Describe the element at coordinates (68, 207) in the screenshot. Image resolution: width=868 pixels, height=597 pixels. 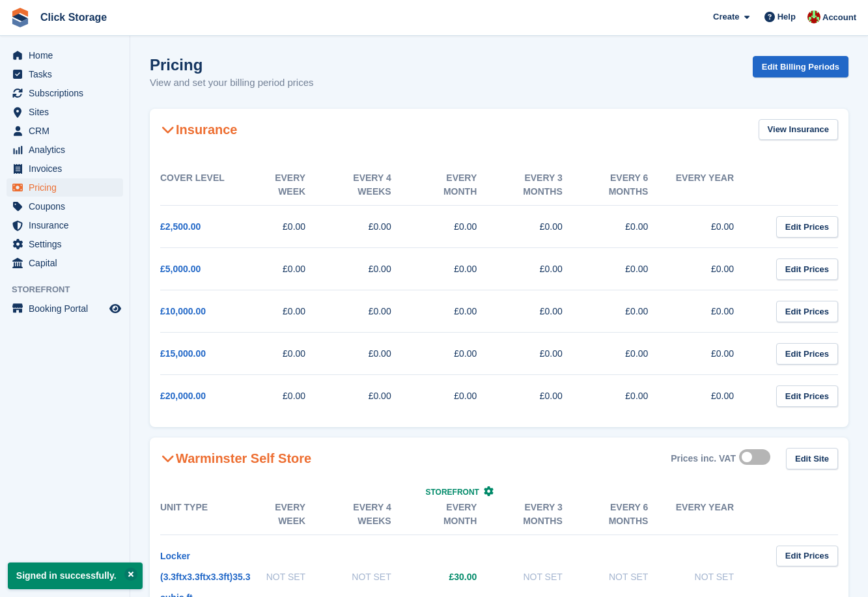
I see `span: Coupons` at that location.